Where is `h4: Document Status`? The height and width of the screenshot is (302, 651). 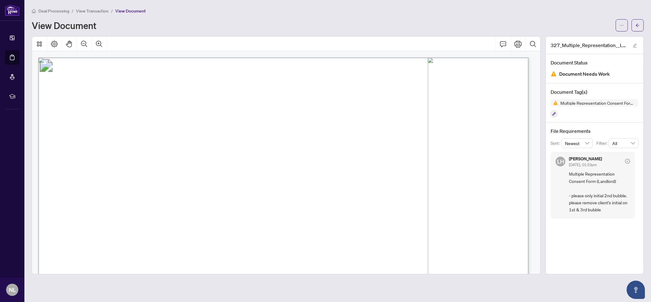
h4: Document Status is located at coordinates (595, 63).